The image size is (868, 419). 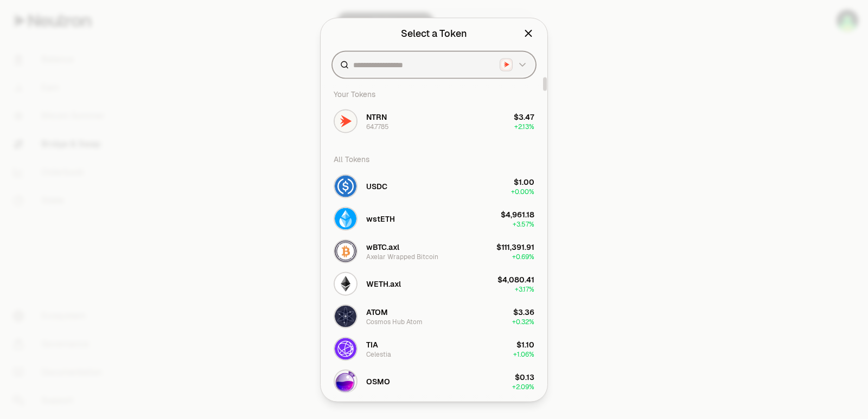 I want to click on img: NTRN Logo, so click(x=346, y=121).